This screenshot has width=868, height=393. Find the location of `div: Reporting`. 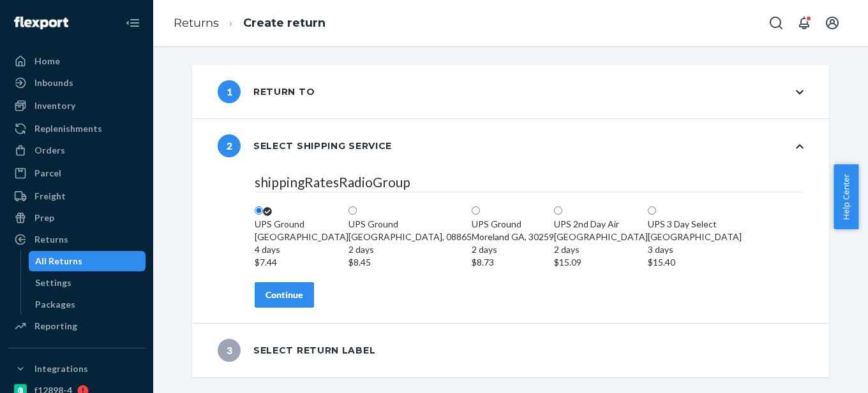

div: Reporting is located at coordinates (56, 326).